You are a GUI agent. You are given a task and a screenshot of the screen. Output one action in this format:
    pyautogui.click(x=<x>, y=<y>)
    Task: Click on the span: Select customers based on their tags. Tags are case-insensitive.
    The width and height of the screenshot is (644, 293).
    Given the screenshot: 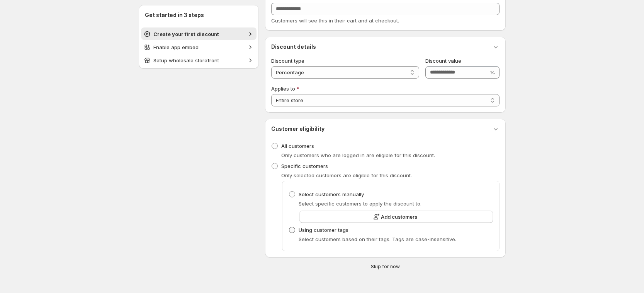 What is the action you would take?
    pyautogui.click(x=377, y=239)
    